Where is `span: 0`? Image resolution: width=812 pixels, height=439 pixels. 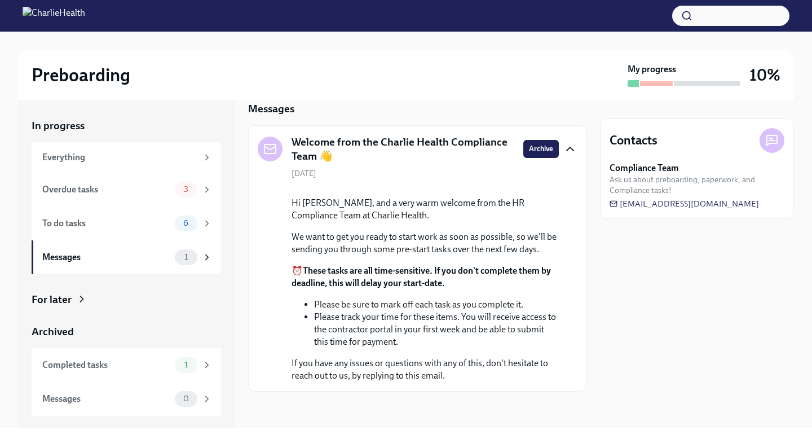 span: 0 is located at coordinates (186, 398).